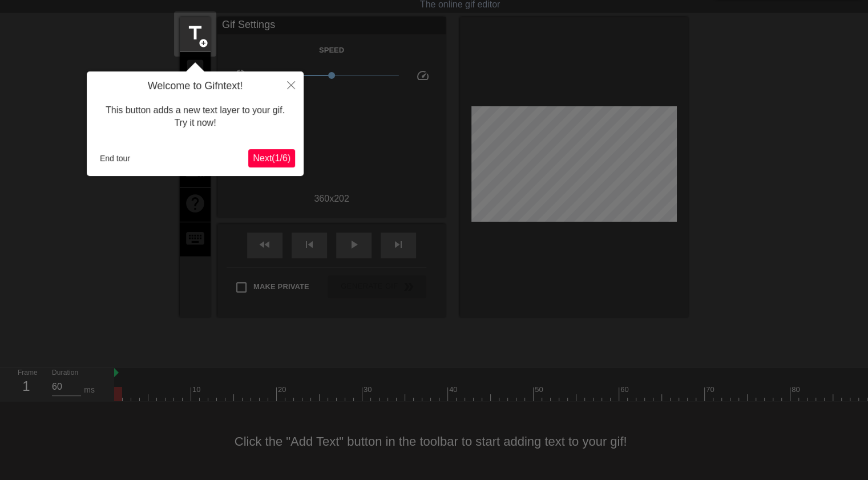 The image size is (868, 480). Describe the element at coordinates (195, 117) in the screenshot. I see `div: This button adds a new text layer to your gif. Try it now!` at that location.